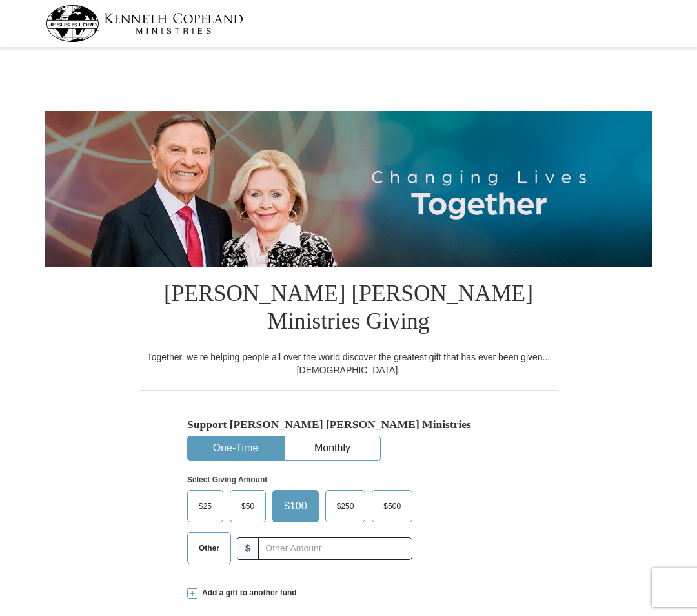 This screenshot has height=616, width=697. What do you see at coordinates (348, 363) in the screenshot?
I see `div: Together, we're helping people all over the world discover the greatest gift that has ever been g...` at bounding box center [348, 363].